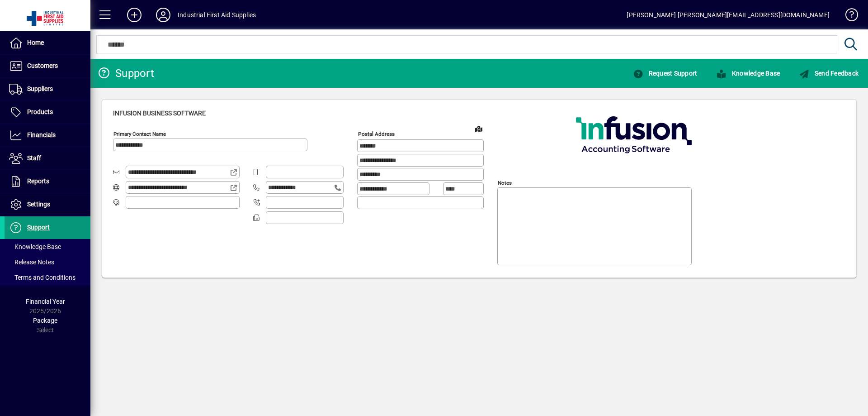 The width and height of the screenshot is (868, 416). What do you see at coordinates (163, 15) in the screenshot?
I see `button: Profile` at bounding box center [163, 15].